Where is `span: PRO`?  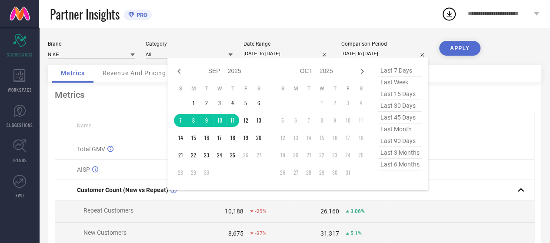 span: PRO is located at coordinates (141, 15).